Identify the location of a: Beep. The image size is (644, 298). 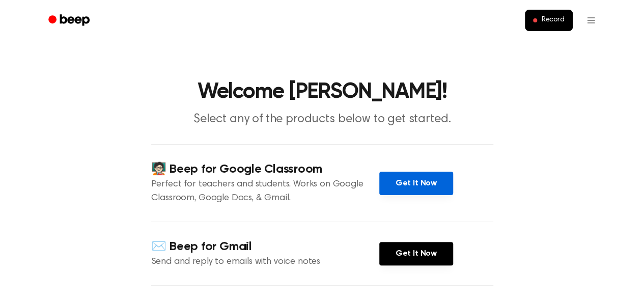
(70, 20).